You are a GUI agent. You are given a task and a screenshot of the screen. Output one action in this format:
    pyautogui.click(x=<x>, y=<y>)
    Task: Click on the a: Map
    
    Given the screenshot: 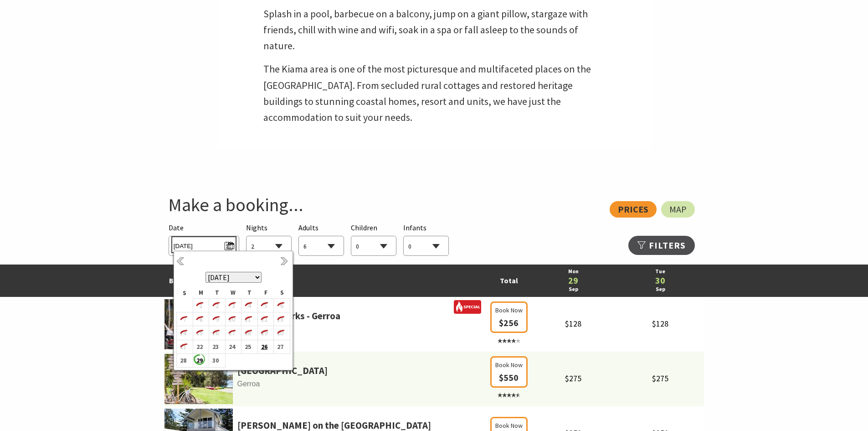 What is the action you would take?
    pyautogui.click(x=678, y=209)
    